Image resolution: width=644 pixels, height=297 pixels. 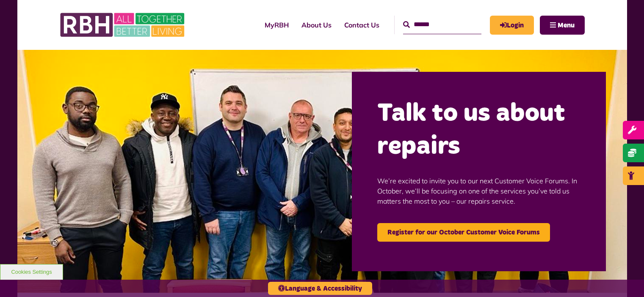 I want to click on a: Contact Us, so click(x=361, y=25).